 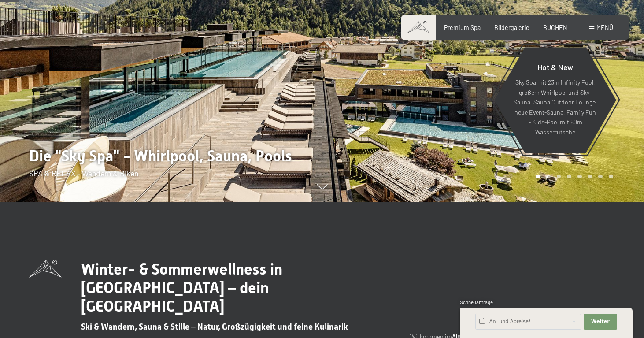 I want to click on span: BUCHEN, so click(x=555, y=27).